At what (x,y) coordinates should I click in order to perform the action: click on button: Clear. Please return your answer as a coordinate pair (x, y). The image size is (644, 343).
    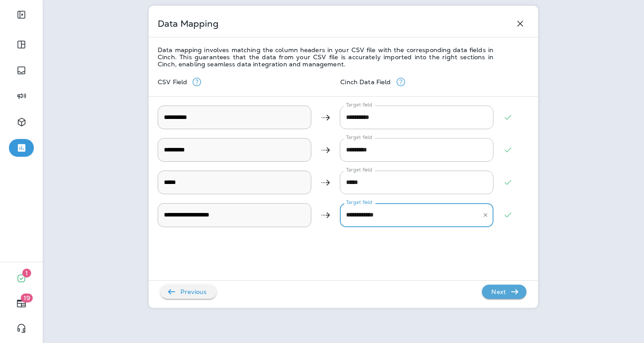
    Looking at the image, I should click on (486, 215).